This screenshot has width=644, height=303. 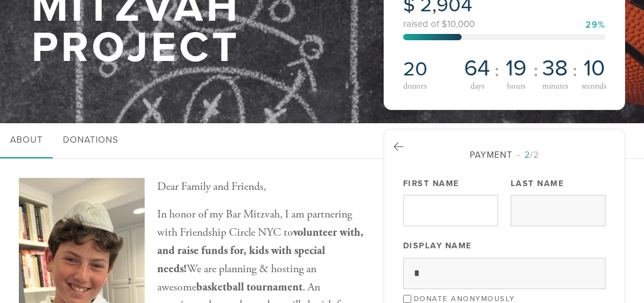 What do you see at coordinates (528, 154) in the screenshot?
I see `span: /2` at bounding box center [528, 154].